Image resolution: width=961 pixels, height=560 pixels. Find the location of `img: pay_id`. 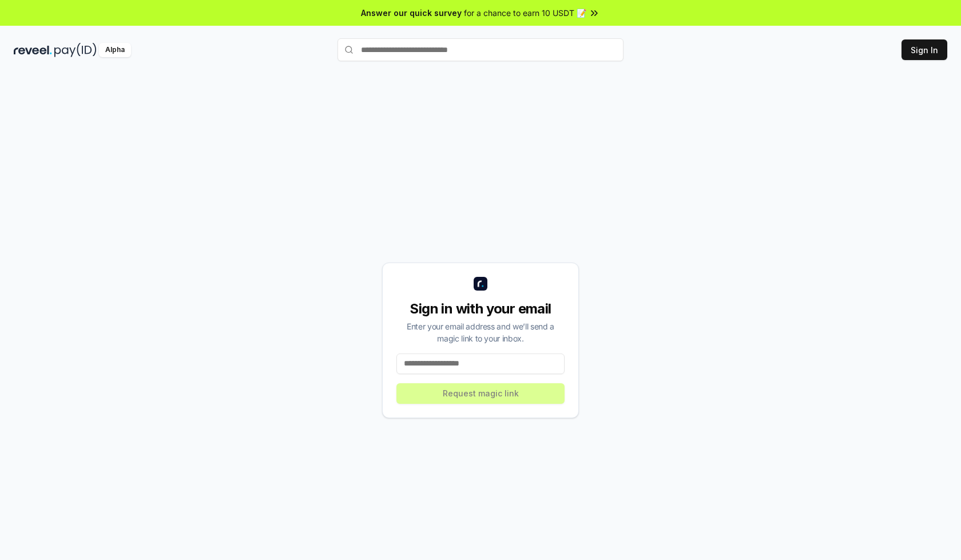

img: pay_id is located at coordinates (76, 49).